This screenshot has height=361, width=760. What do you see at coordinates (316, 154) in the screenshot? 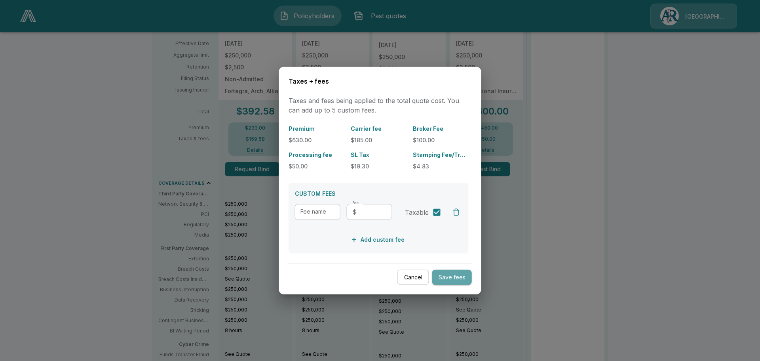
I see `p: Processing fee` at bounding box center [316, 154].